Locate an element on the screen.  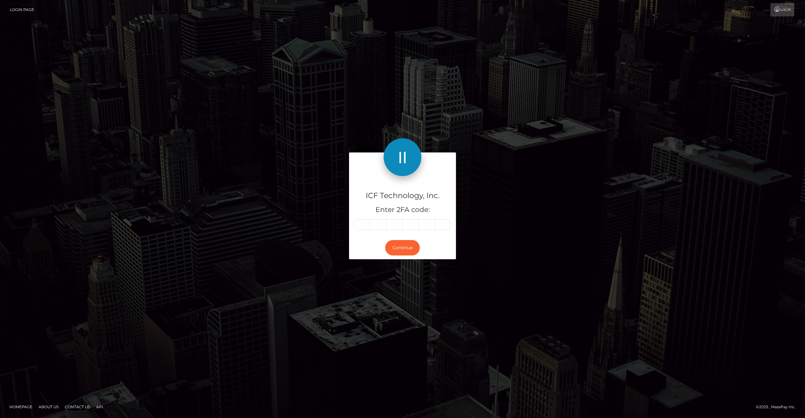
img: ICF Technology, Inc. is located at coordinates (403, 157).